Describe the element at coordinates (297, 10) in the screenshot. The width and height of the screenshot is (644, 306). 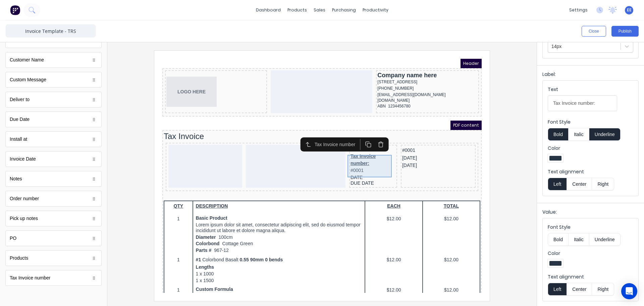
I see `div: products` at that location.